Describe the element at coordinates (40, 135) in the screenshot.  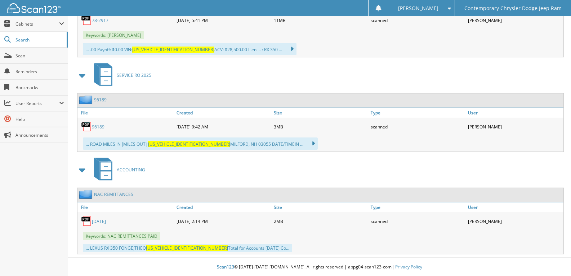
I see `span: Announcements` at that location.